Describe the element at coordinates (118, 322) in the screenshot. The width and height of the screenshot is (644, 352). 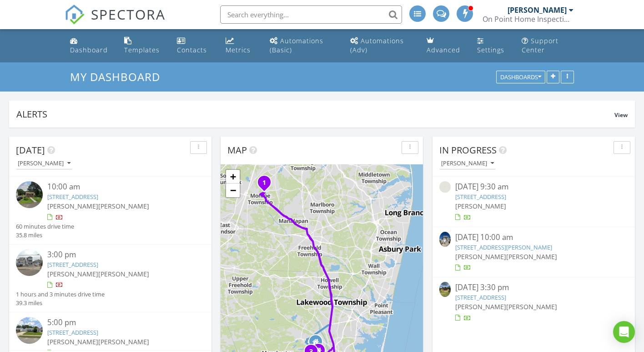
I see `div: 5:00 pm` at that location.